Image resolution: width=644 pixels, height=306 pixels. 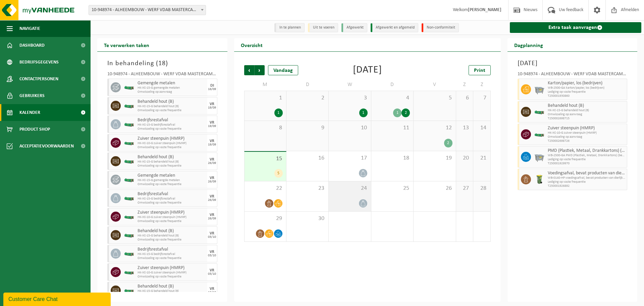 What do you see at coordinates (289, 28) in the screenshot?
I see `li: In te plannen` at bounding box center [289, 28].